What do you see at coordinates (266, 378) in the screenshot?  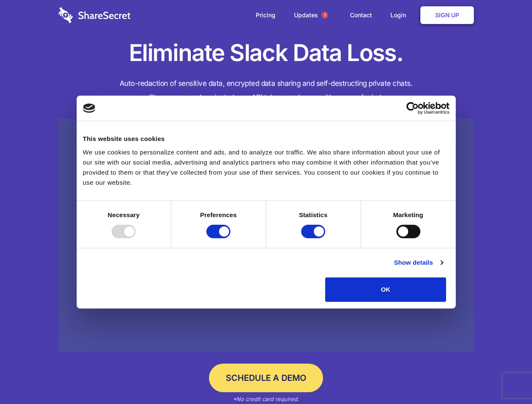 I see `a: Schedule a Demo` at bounding box center [266, 378].